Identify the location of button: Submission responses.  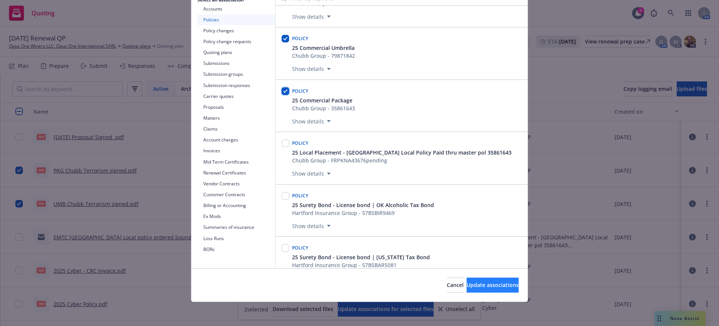
(236, 85).